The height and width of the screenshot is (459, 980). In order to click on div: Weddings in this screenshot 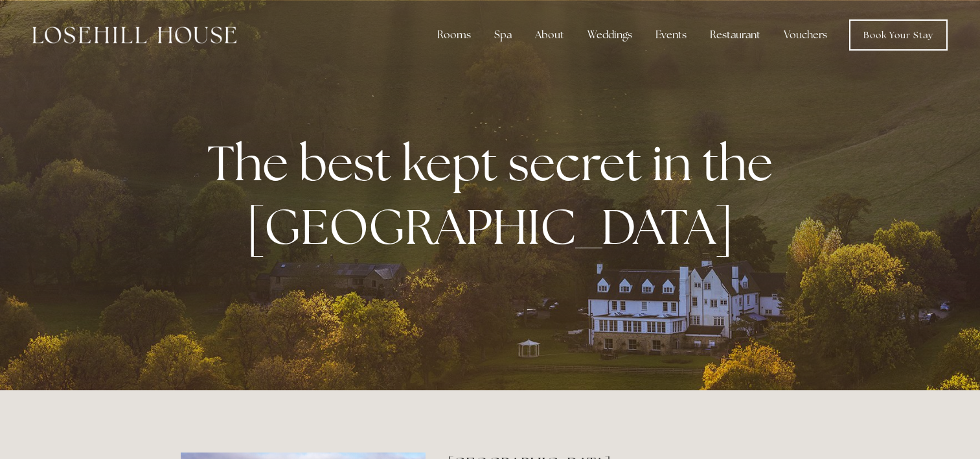, I will do `click(609, 35)`.